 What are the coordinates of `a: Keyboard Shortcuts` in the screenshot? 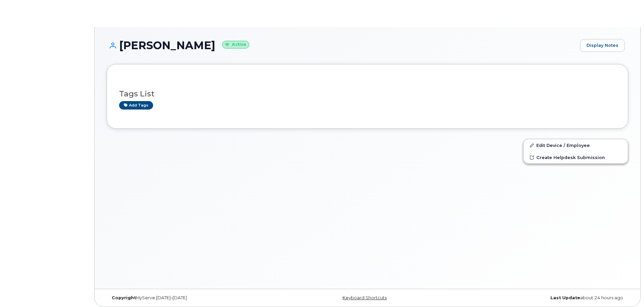 It's located at (365, 298).